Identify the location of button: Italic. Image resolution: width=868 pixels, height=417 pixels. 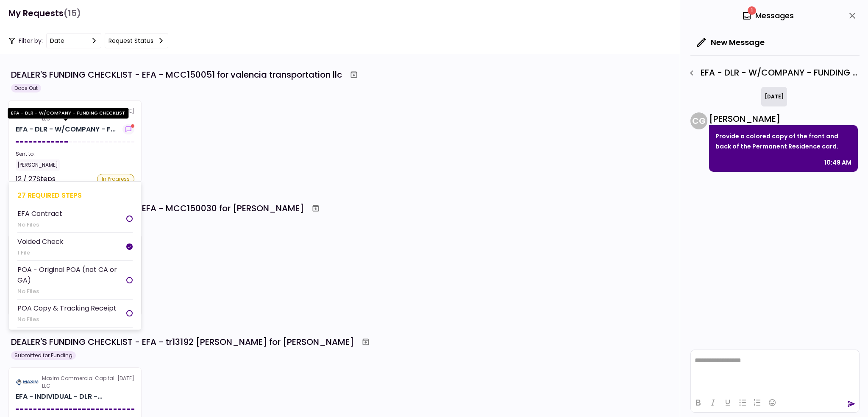
(713, 403).